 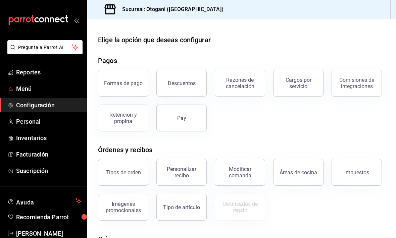 What do you see at coordinates (49, 72) in the screenshot?
I see `span: Reportes` at bounding box center [49, 72].